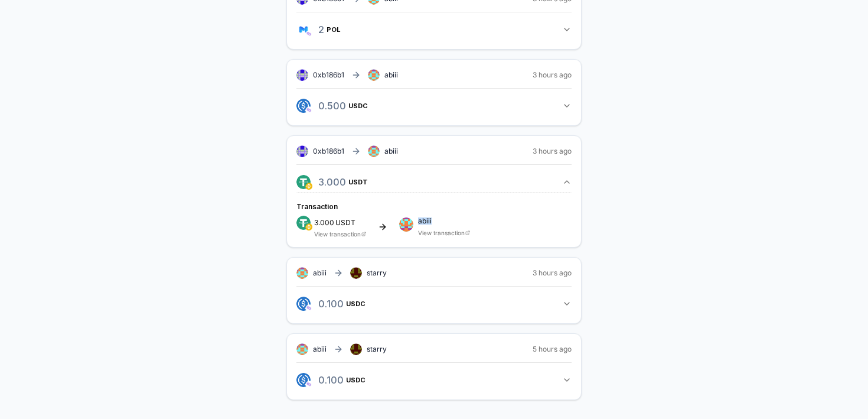 Image resolution: width=868 pixels, height=419 pixels. What do you see at coordinates (552, 349) in the screenshot?
I see `span: 5 hours ago` at bounding box center [552, 349].